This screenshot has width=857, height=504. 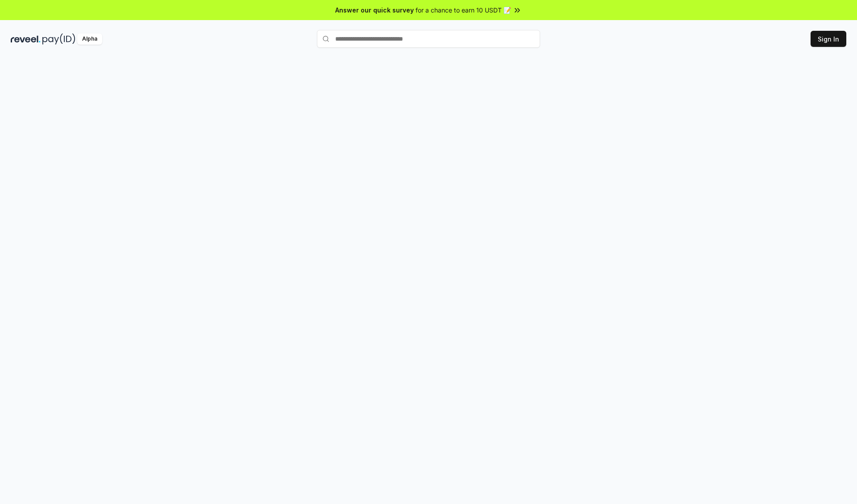 I want to click on button: Sign In, so click(x=829, y=38).